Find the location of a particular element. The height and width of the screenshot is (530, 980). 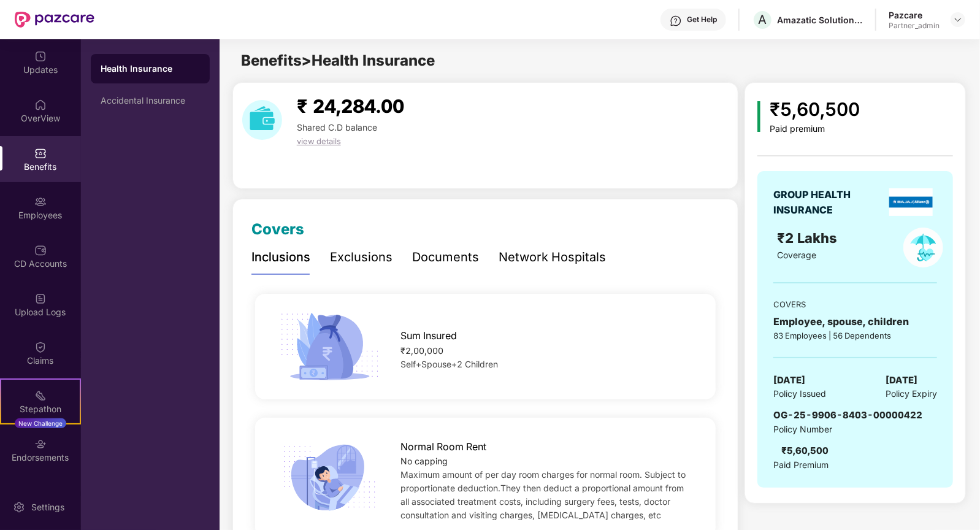

span: Policy Expiry is located at coordinates (912, 394).